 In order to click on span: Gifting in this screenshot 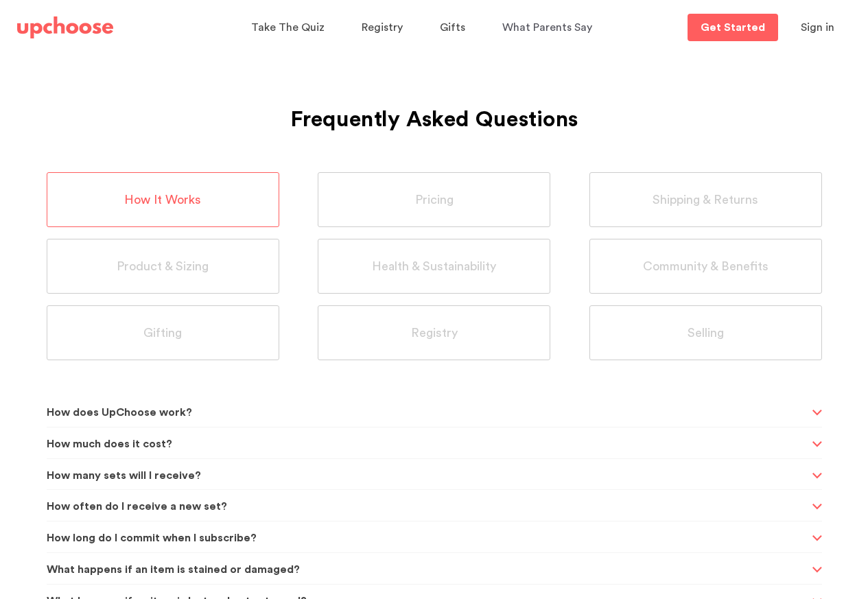, I will do `click(163, 333)`.